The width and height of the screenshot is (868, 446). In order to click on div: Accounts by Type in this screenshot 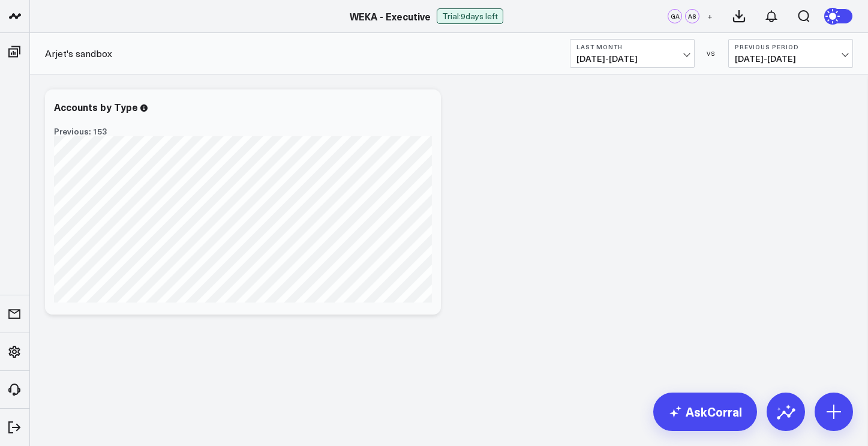, I will do `click(96, 107)`.